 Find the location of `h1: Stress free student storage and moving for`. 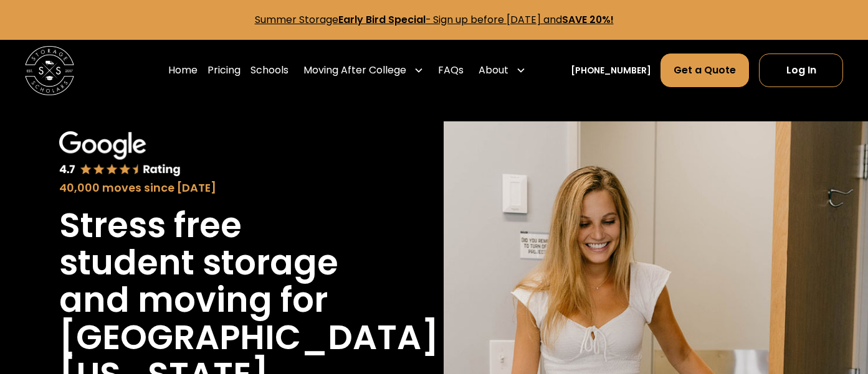

h1: Stress free student storage and moving for is located at coordinates (212, 263).